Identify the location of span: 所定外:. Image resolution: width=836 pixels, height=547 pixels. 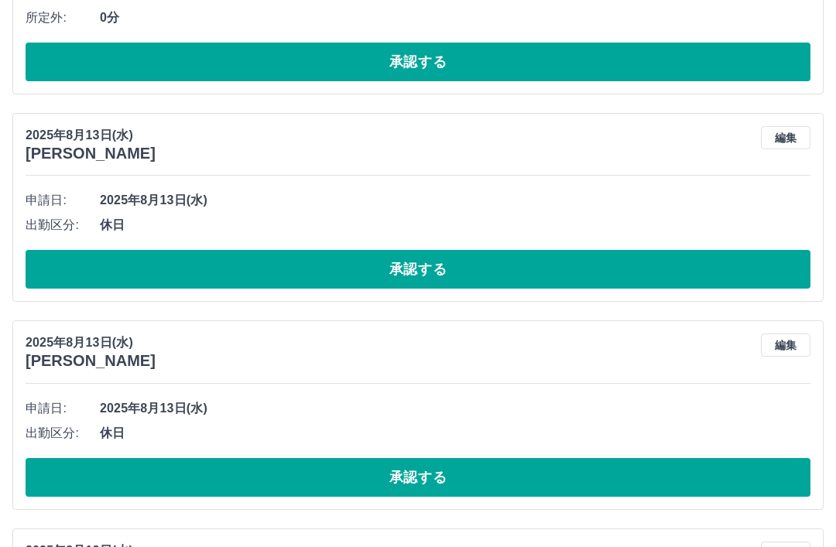
(63, 18).